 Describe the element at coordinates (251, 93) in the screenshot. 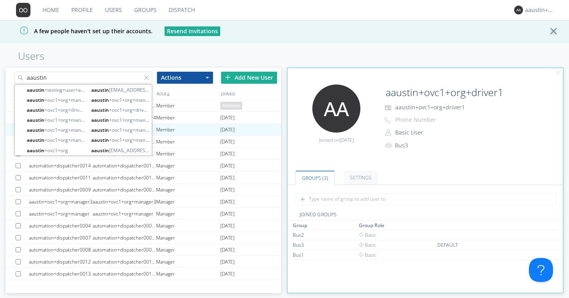

I see `div: JOINED` at that location.